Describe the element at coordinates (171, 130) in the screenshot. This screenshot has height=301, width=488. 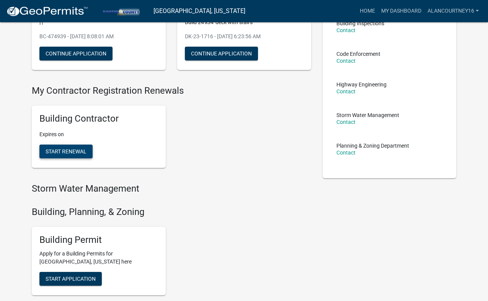
I see `wm-registration-list-section: My Contractor Registration Renewals` at that location.